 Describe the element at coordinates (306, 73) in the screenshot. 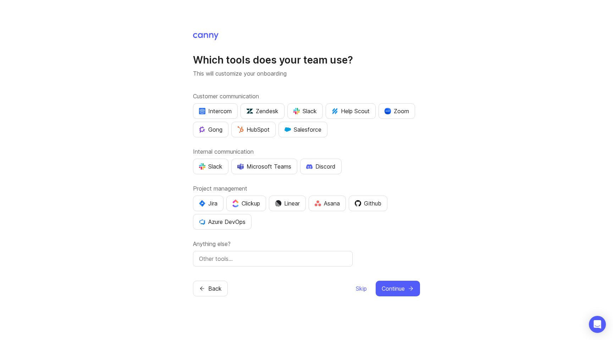

I see `p: This will customize your onboarding` at that location.